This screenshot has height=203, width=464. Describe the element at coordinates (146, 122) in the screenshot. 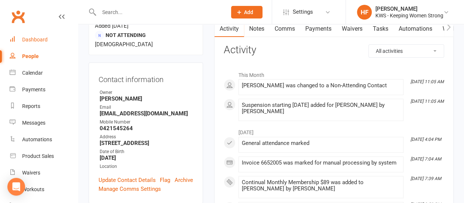

I see `div: Mobile Number` at that location.